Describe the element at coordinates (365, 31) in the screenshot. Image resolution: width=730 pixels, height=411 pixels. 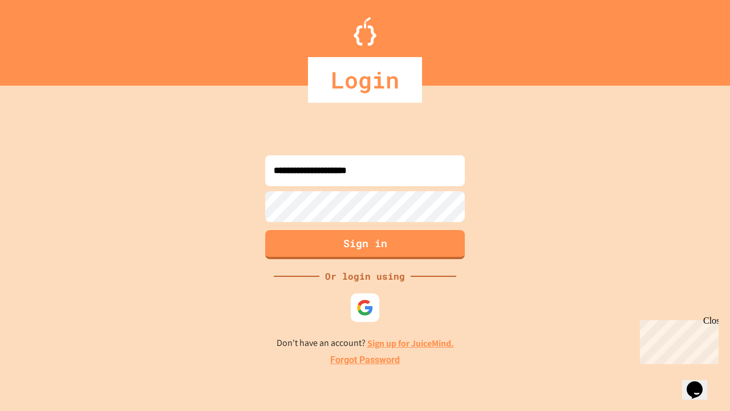
I see `img: Logo.svg` at that location.